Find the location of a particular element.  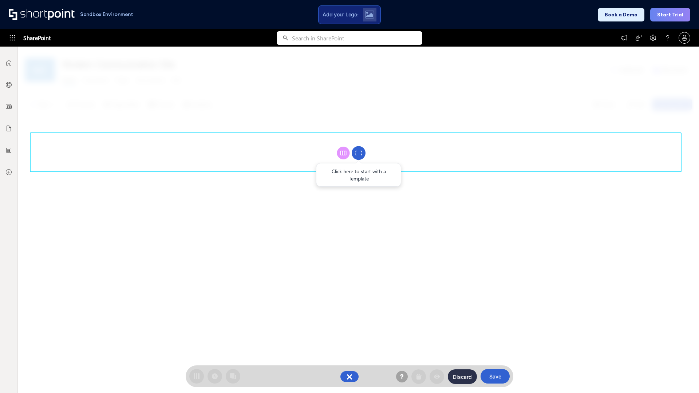

div: Chat Widget is located at coordinates (681, 376).